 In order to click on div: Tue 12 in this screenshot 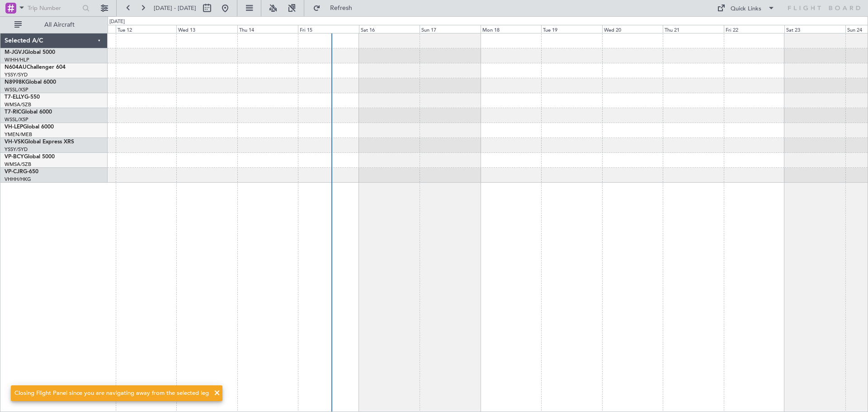, I will do `click(146, 29)`.